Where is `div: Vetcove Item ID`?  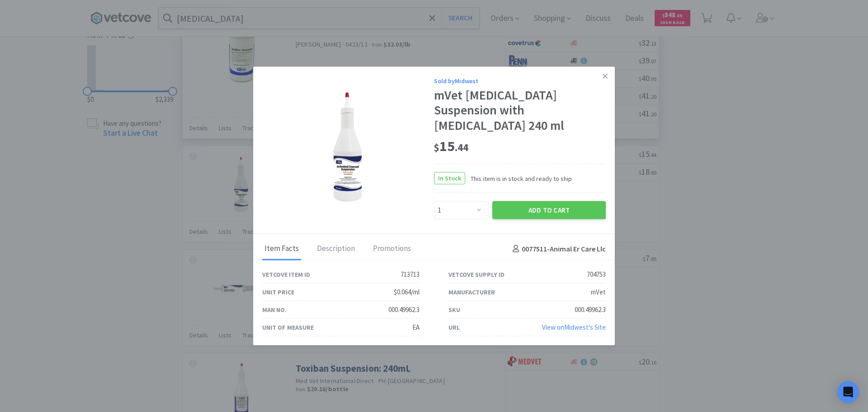
div: Vetcove Item ID is located at coordinates (286, 275).